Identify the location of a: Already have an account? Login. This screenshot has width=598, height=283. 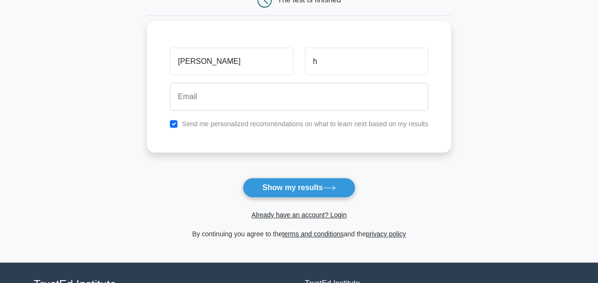
(299, 215).